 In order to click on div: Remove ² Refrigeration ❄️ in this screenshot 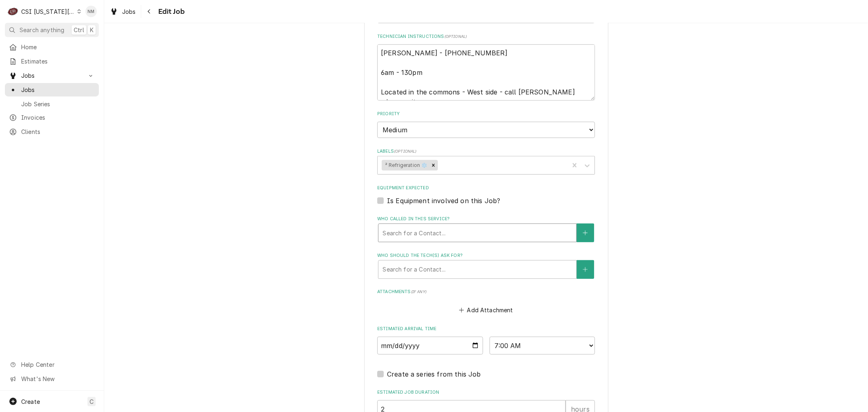, I will do `click(433, 165)`.